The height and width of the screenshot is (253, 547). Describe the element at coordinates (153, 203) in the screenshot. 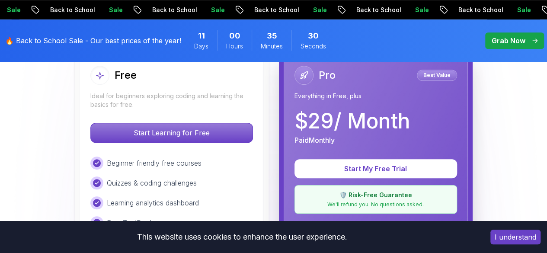

I see `p: Learning analytics dashboard` at that location.